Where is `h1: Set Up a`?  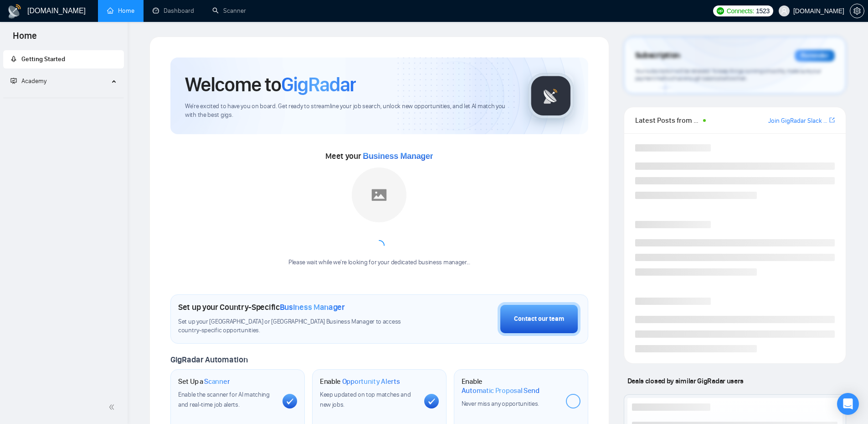
h1: Set Up a is located at coordinates (204, 381).